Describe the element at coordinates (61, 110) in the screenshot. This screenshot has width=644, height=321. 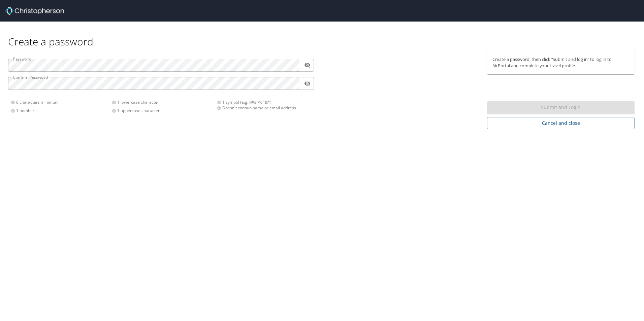
I see `div: 1 number` at that location.